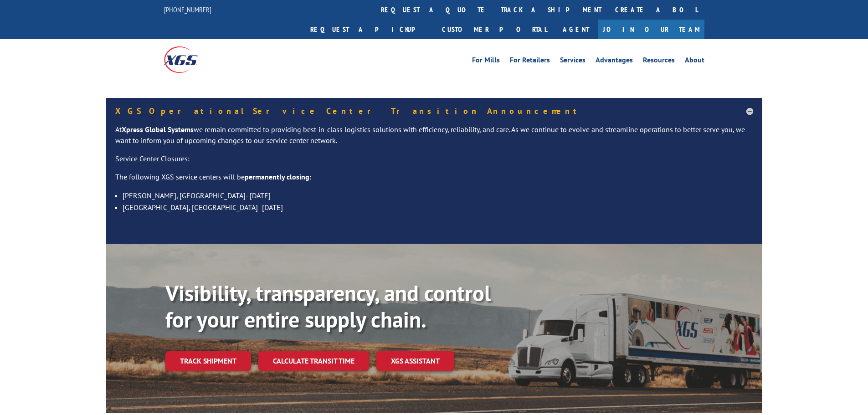 Image resolution: width=868 pixels, height=415 pixels. I want to click on a: Join Our Team, so click(651, 29).